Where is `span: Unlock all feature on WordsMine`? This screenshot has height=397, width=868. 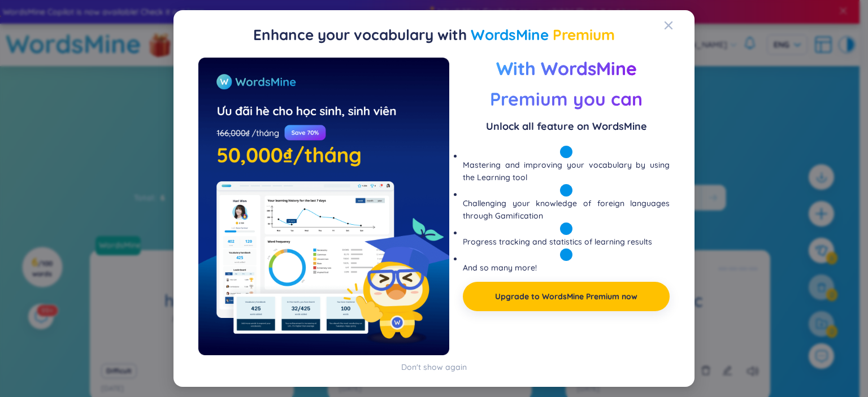
span: Unlock all feature on WordsMine is located at coordinates (567, 126).